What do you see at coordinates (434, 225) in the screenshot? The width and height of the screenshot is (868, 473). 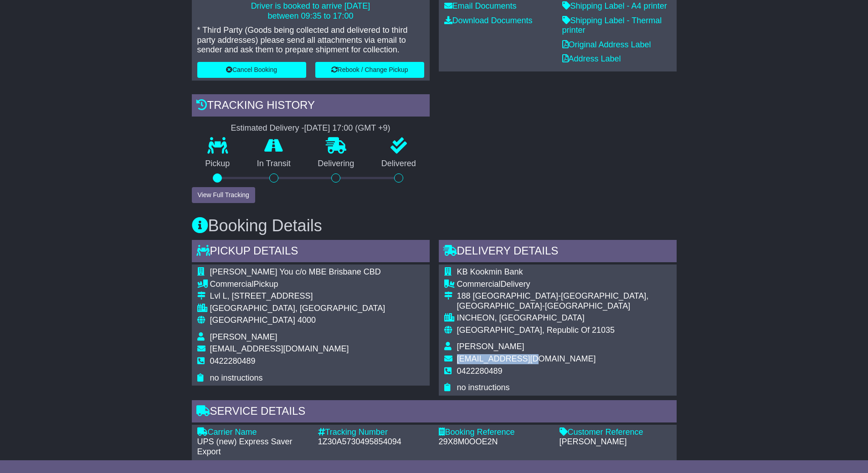 I see `h3: Booking Details` at bounding box center [434, 225].